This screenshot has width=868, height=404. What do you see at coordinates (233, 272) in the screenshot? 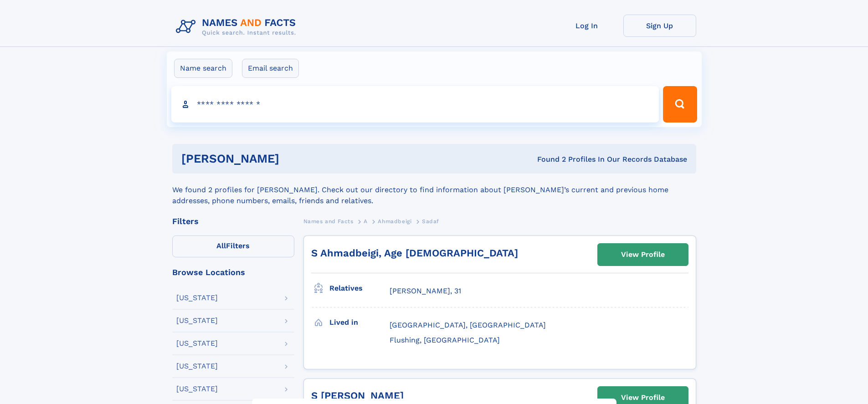
I see `div: Browse Locations` at bounding box center [233, 272].